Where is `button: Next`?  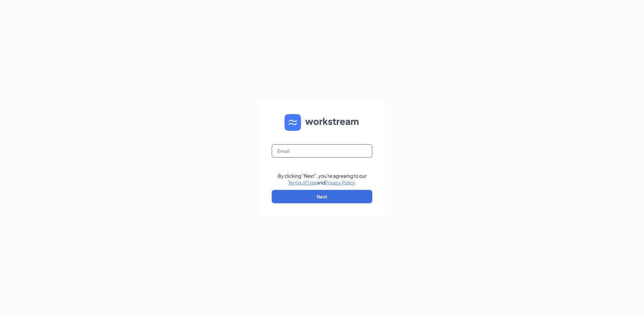
button: Next is located at coordinates (322, 197).